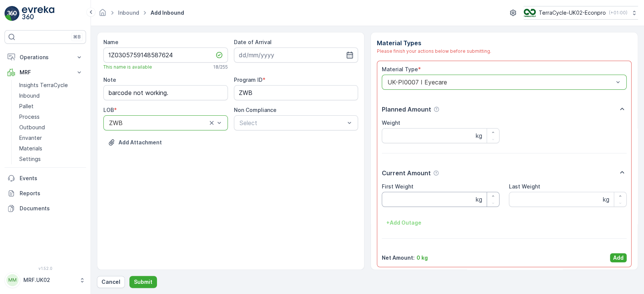 This screenshot has width=644, height=294. Describe the element at coordinates (29, 117) in the screenshot. I see `p: Process` at that location.